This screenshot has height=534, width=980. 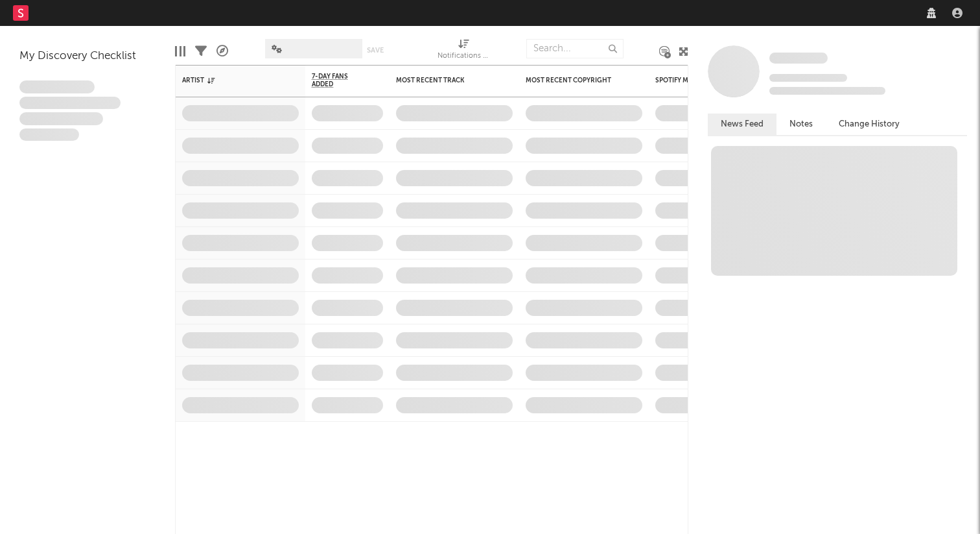 What do you see at coordinates (222, 52) in the screenshot?
I see `div: A&R Pipeline` at bounding box center [222, 52].